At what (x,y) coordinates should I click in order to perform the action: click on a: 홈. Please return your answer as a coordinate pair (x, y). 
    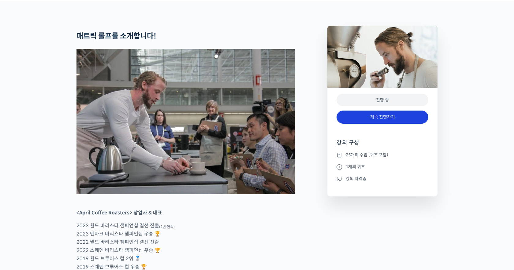
    Looking at the image, I should click on (21, 202).